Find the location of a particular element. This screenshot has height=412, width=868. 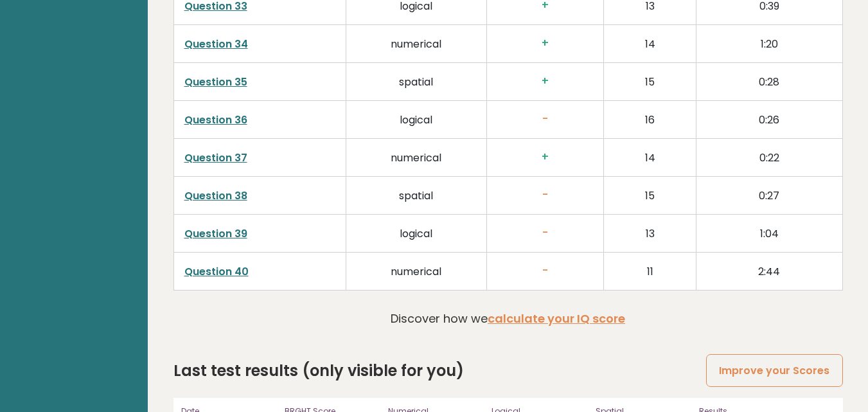

td: 1:04 is located at coordinates (769, 233).